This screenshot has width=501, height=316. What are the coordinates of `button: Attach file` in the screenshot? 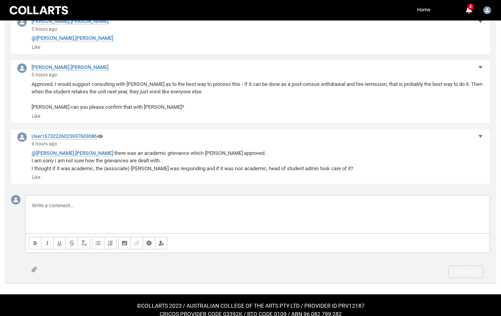 It's located at (34, 270).